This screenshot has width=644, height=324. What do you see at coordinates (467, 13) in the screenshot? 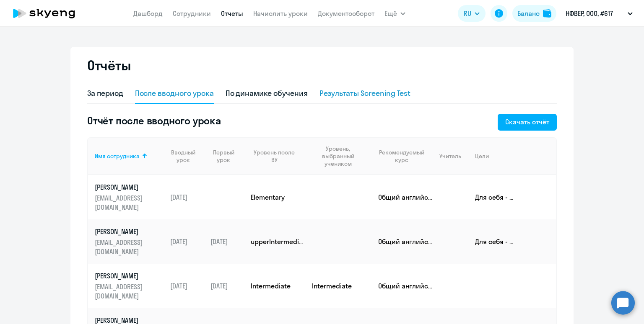
I see `span: RU` at bounding box center [467, 13].